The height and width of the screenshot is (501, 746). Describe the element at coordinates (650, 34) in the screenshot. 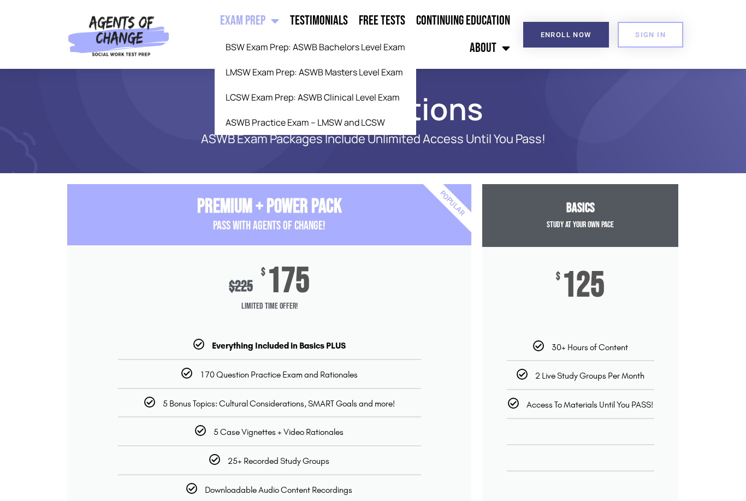

I see `a: SIGN IN` at that location.